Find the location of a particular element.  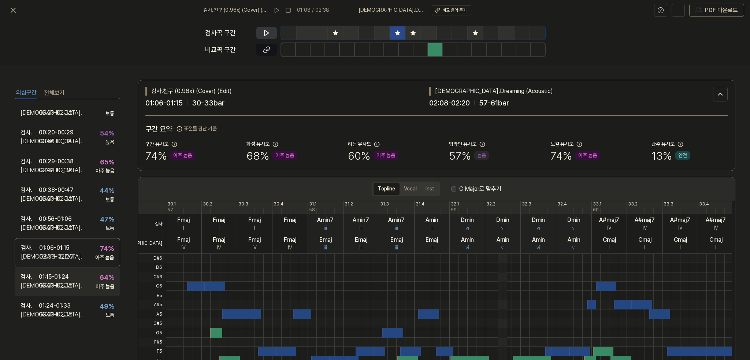

div: PDF 다운로드 is located at coordinates (722, 10).